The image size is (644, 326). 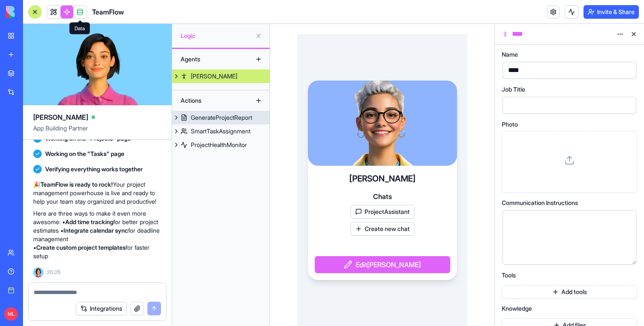 What do you see at coordinates (77, 184) in the screenshot?
I see `strong: TeamFlow is ready to rock!` at bounding box center [77, 184].